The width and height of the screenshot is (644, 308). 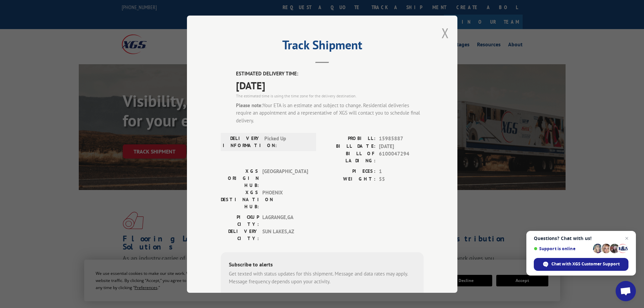 What do you see at coordinates (285, 235) in the screenshot?
I see `span: SUN LAKES , AZ` at bounding box center [285, 235].